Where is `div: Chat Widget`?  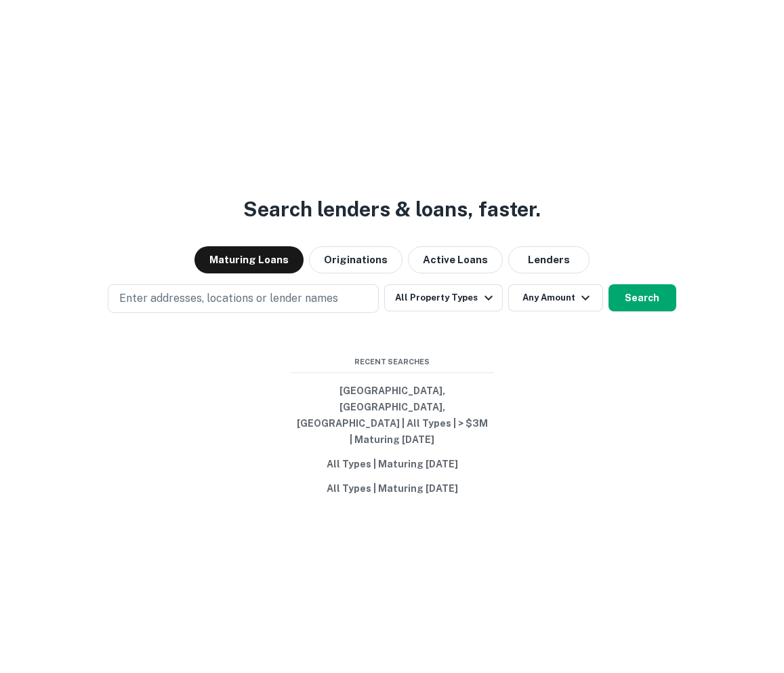 div: Chat Widget is located at coordinates (751, 597).